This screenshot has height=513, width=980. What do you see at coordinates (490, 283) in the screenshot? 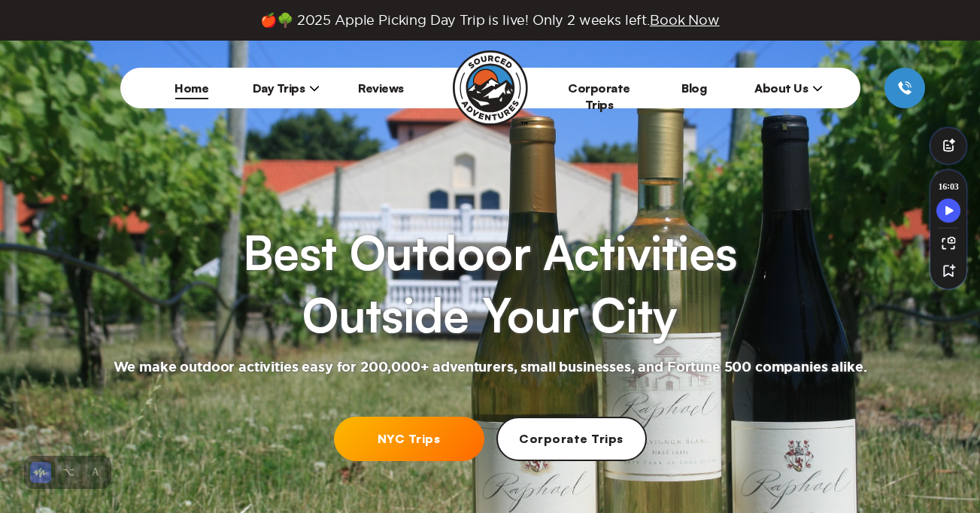
I see `h1: Best Outdoor Activities Outside Your City` at bounding box center [490, 283].